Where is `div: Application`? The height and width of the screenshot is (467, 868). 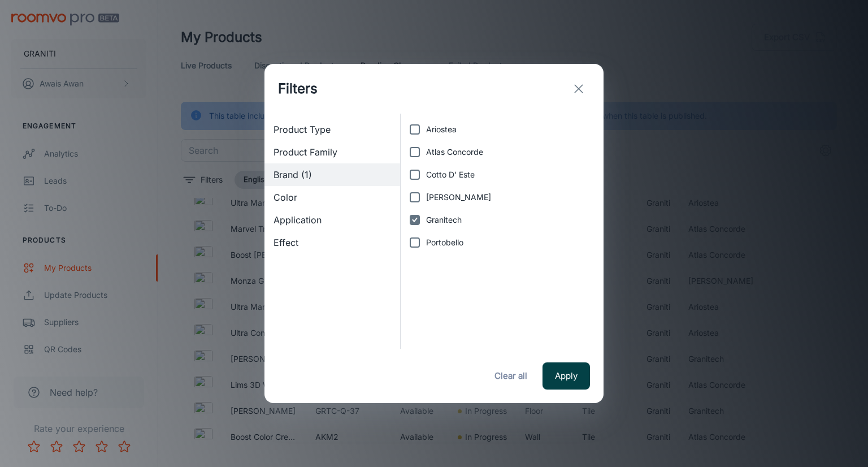 div: Application is located at coordinates (332, 220).